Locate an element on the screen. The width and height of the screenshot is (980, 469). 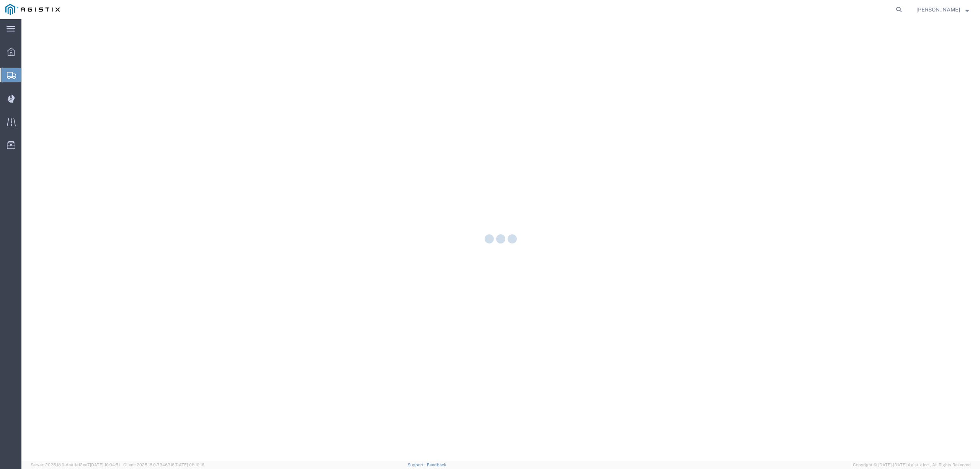
span: Client: 2025.18.0-7346316 is located at coordinates (164, 465).